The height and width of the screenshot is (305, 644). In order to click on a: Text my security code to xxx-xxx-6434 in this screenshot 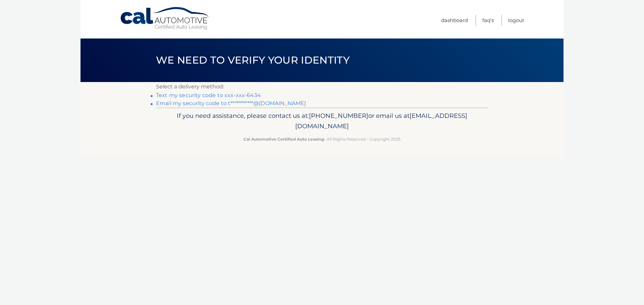, I will do `click(208, 95)`.